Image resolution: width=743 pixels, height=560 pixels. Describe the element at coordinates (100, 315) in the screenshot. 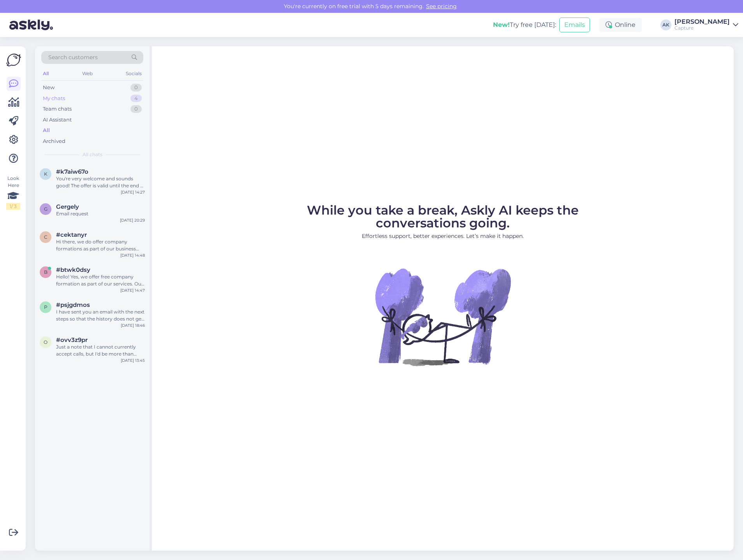

I see `div: I have sent you an email with the next steps so that the history does not get lost` at that location.